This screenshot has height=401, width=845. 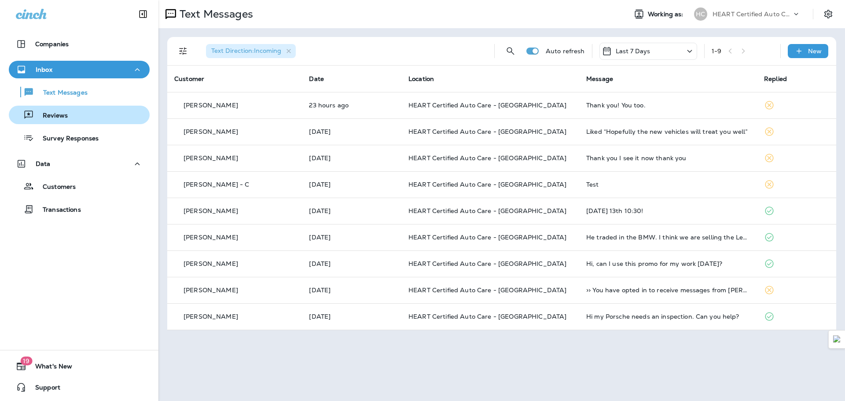 What do you see at coordinates (668, 132) in the screenshot?
I see `div: Liked “Hopefully the new vehicles will treat you well”` at bounding box center [668, 132].